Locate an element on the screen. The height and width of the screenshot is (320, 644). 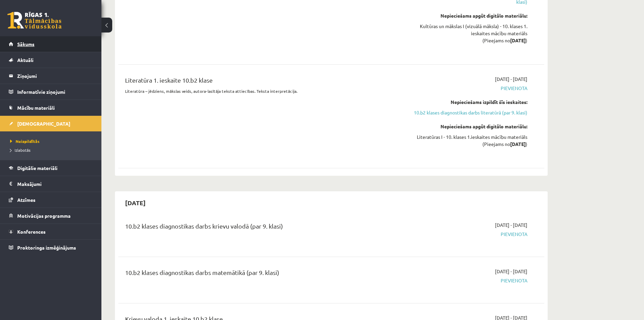
div: Nepieciešams izpildīt šīs ieskaites: is located at coordinates (463, 102).